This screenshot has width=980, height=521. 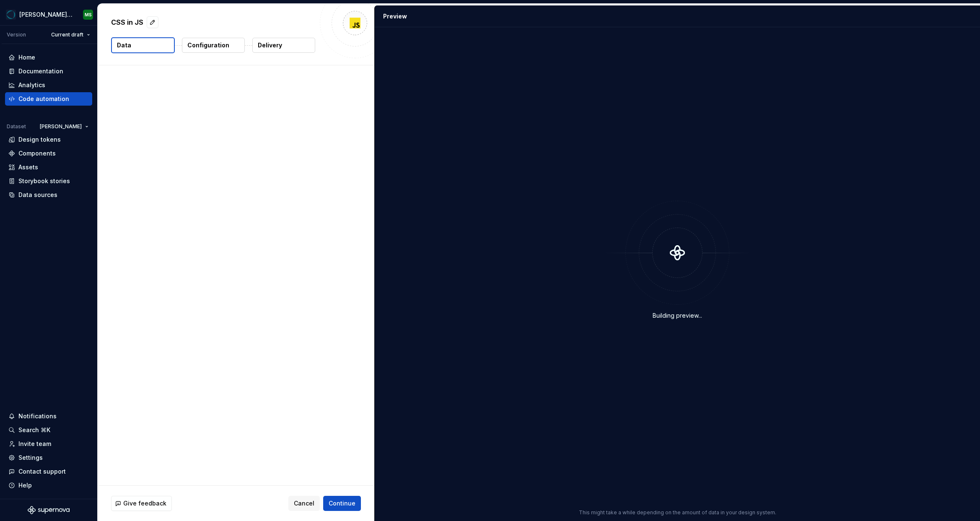 I want to click on div: Help, so click(x=25, y=485).